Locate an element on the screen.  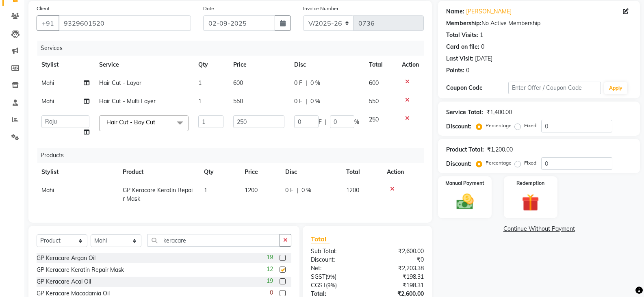
button: +91 is located at coordinates (48, 24).